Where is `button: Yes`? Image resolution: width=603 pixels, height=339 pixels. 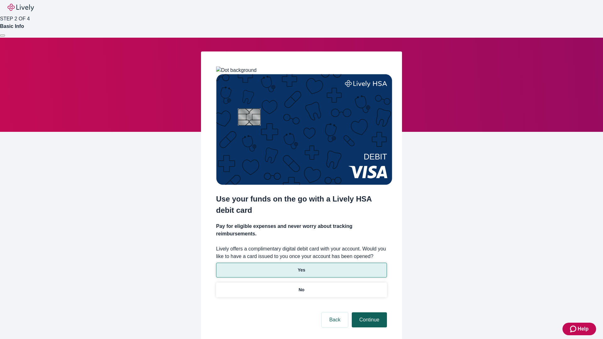 button: Yes is located at coordinates (301, 270).